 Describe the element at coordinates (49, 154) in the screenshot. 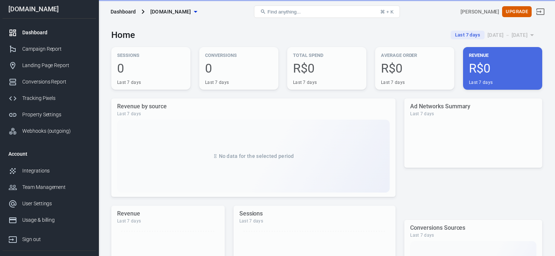

I see `li: Account` at that location.